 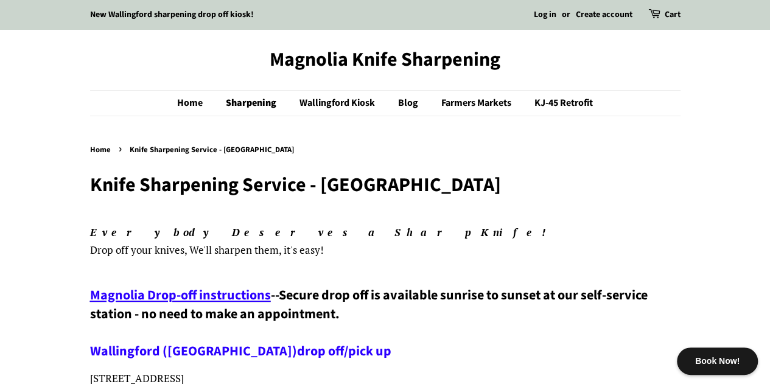 I want to click on a: drop off/pick up, so click(x=344, y=351).